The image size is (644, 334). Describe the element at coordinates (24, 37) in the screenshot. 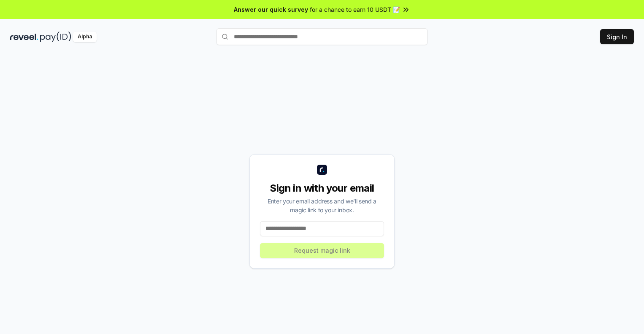

I see `img: reveel_dark` at that location.